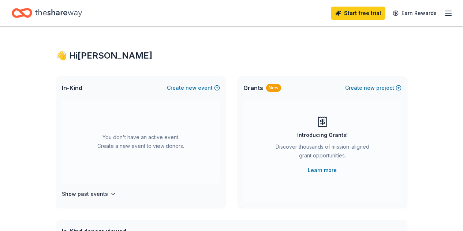 The width and height of the screenshot is (463, 231). What do you see at coordinates (358, 13) in the screenshot?
I see `a: Start free trial` at bounding box center [358, 13].